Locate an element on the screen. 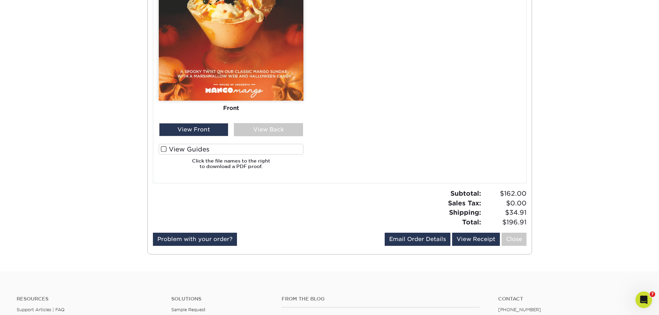 The height and width of the screenshot is (315, 659). h4: Contact is located at coordinates (570, 299).